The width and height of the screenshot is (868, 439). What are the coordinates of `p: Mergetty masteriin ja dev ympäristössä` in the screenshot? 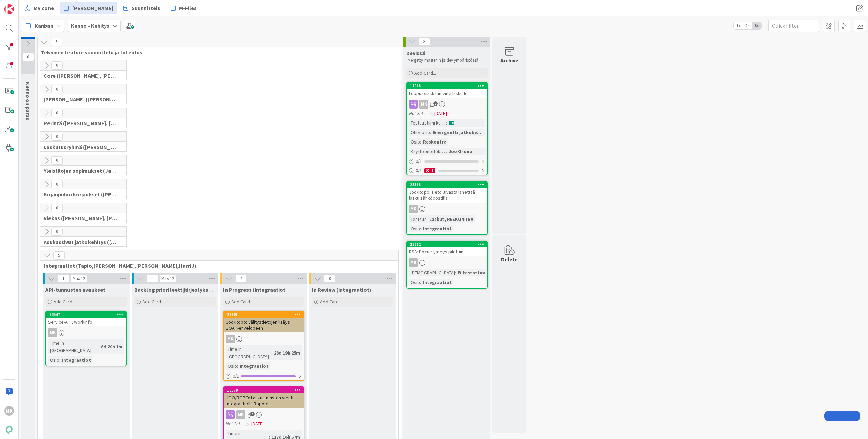 It's located at (447, 60).